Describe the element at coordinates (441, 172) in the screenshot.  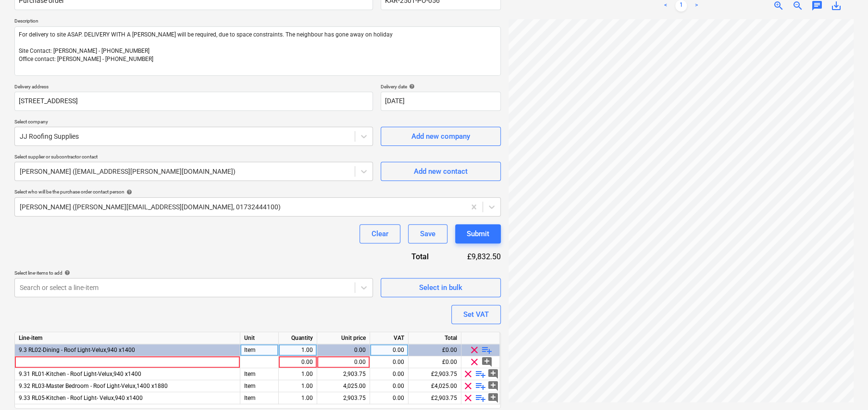
I see `button: Add new contact` at that location.